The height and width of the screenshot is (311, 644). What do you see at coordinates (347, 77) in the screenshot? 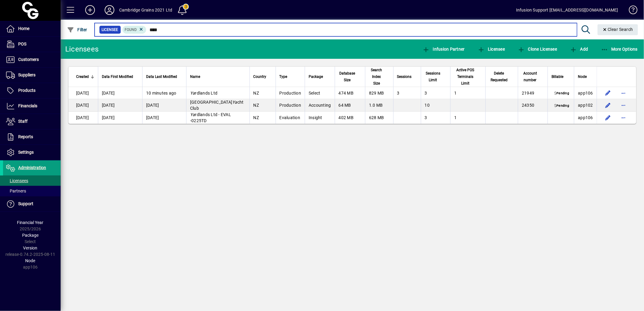
I see `span: Database Size` at bounding box center [347, 77].